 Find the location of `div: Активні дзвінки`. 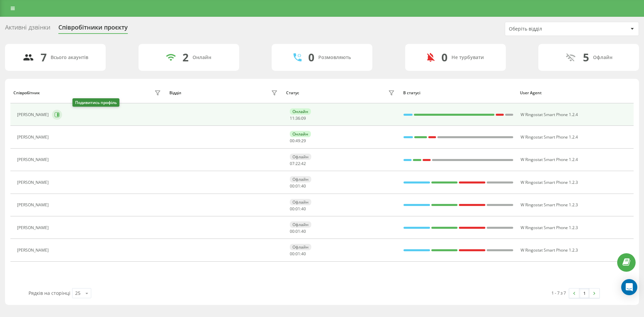

div: Активні дзвінки is located at coordinates (28, 29).